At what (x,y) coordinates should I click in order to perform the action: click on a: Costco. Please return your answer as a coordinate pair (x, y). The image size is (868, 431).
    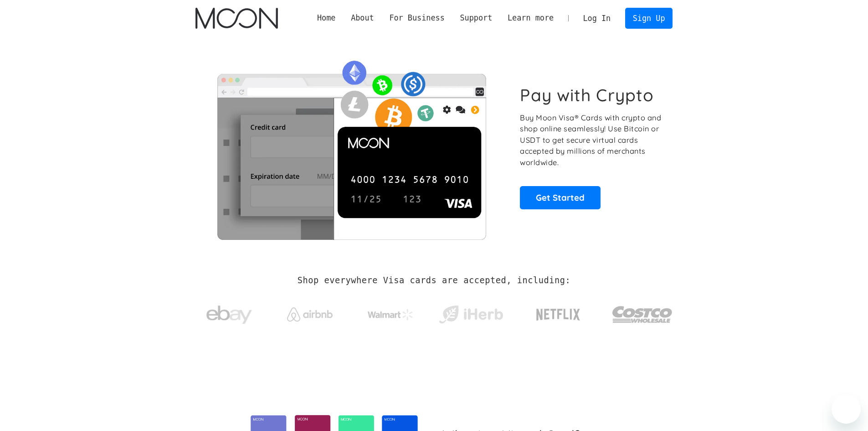
    Looking at the image, I should click on (642, 312).